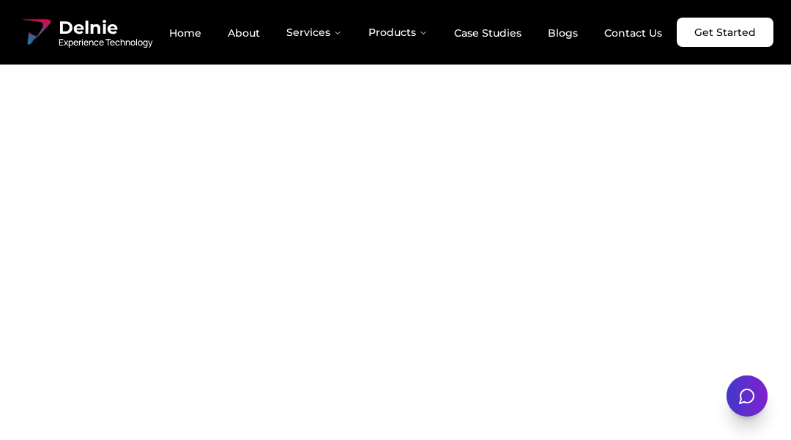 The width and height of the screenshot is (791, 440). Describe the element at coordinates (106, 42) in the screenshot. I see `span: Experience Technology` at that location.